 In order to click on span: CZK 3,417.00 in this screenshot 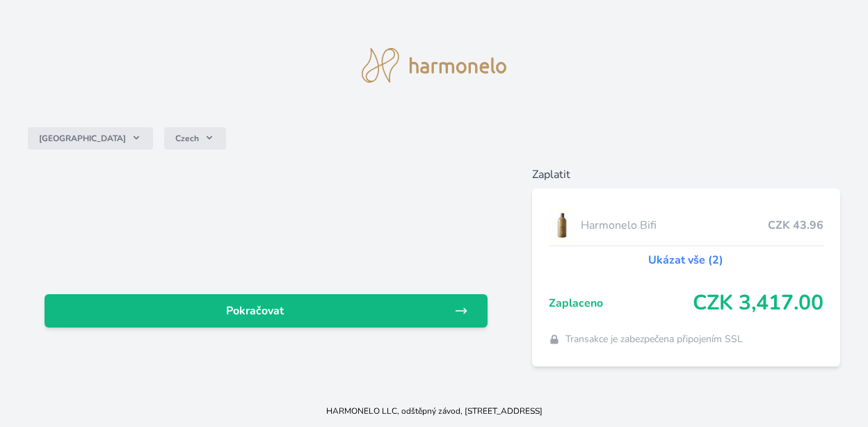, I will do `click(758, 303)`.